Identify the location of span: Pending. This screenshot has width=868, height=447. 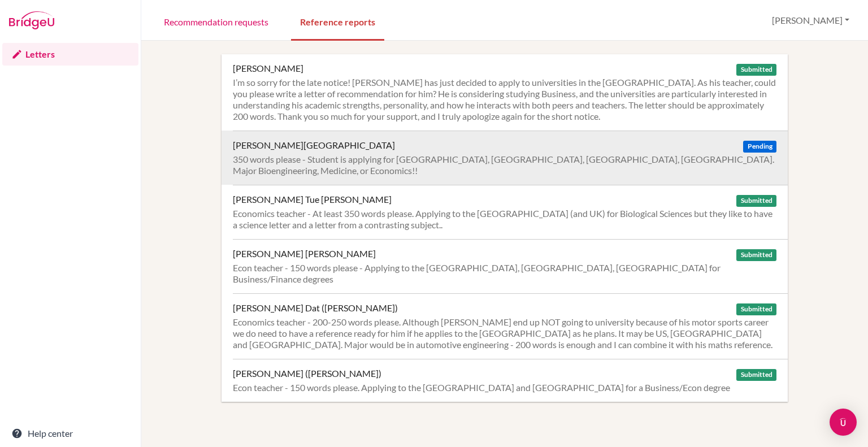
(759, 147).